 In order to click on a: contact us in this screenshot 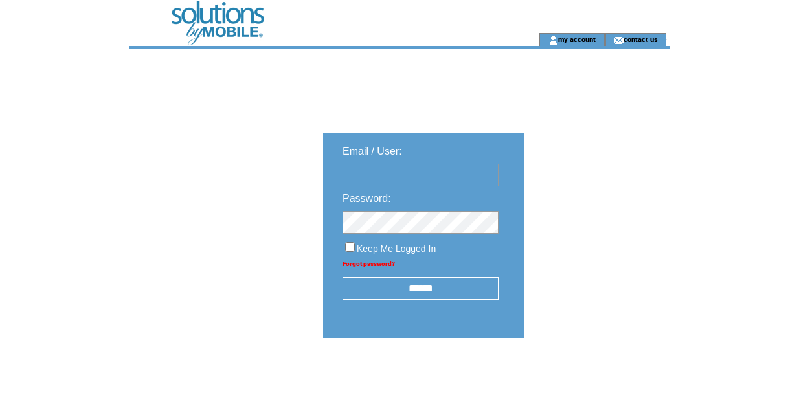, I will do `click(640, 39)`.